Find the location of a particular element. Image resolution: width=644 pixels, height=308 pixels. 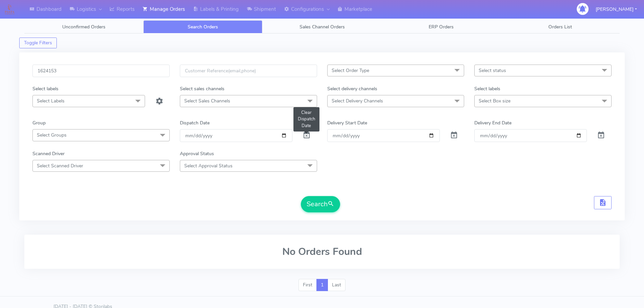

input: Customer Reference(email,phone) is located at coordinates (248, 71).